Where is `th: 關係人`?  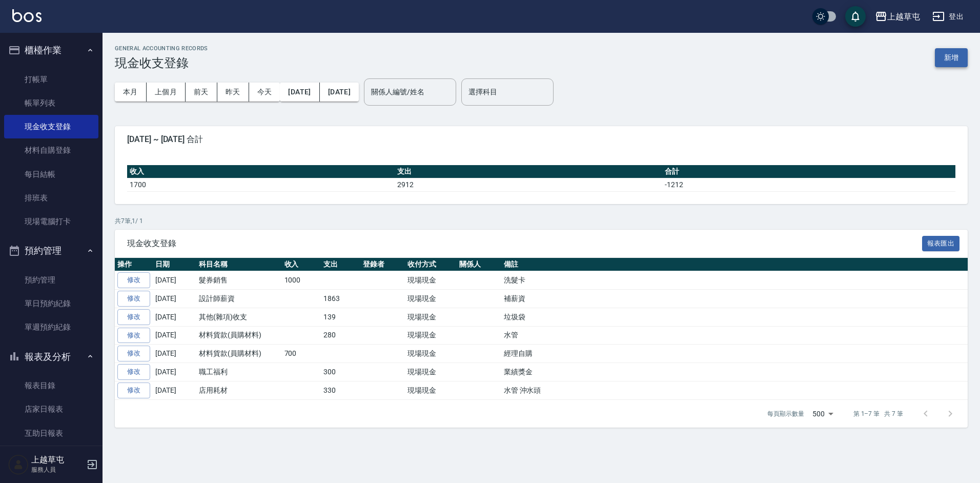
th: 關係人 is located at coordinates (479, 265).